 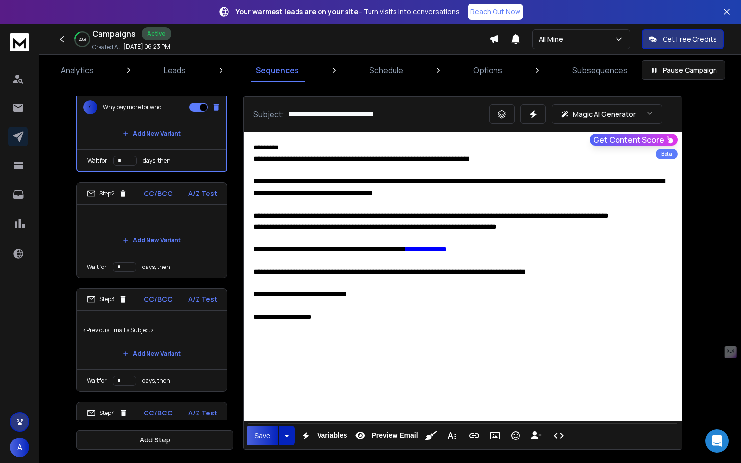 I want to click on p: Options, so click(x=488, y=70).